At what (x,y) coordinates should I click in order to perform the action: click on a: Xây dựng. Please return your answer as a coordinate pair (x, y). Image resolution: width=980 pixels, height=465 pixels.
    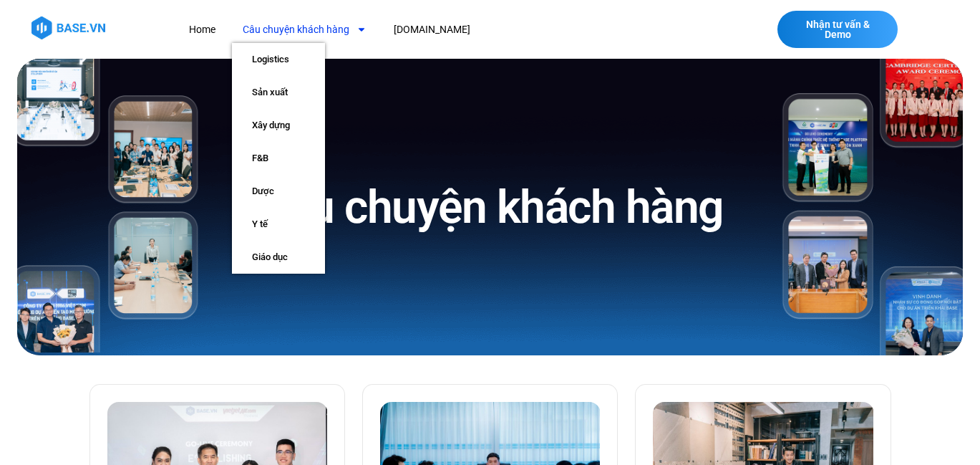
    Looking at the image, I should click on (279, 126).